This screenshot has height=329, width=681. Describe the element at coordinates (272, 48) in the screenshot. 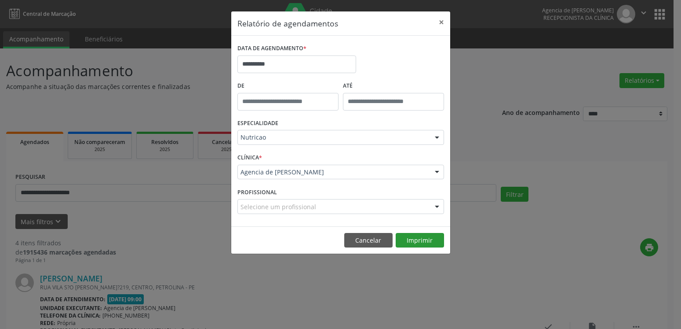

I see `label: DATA DE AGENDAMENTO` at that location.